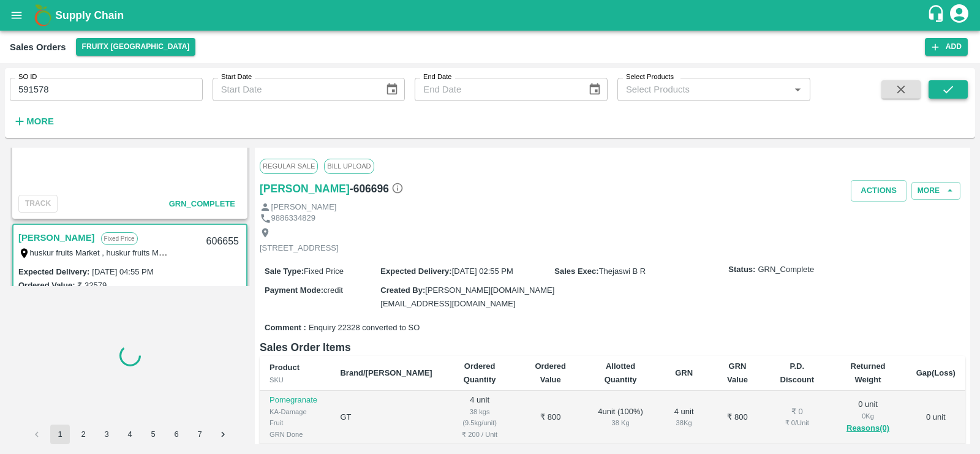 This screenshot has height=454, width=980. I want to click on button: Reasons(0), so click(867, 429).